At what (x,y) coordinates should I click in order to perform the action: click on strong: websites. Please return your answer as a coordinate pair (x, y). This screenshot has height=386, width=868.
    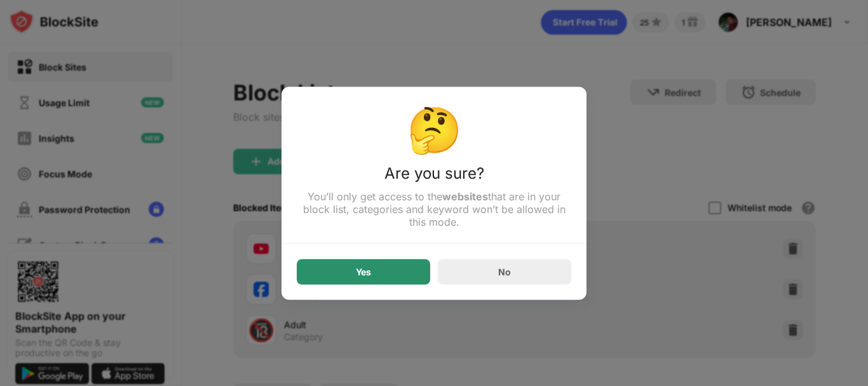
    Looking at the image, I should click on (465, 196).